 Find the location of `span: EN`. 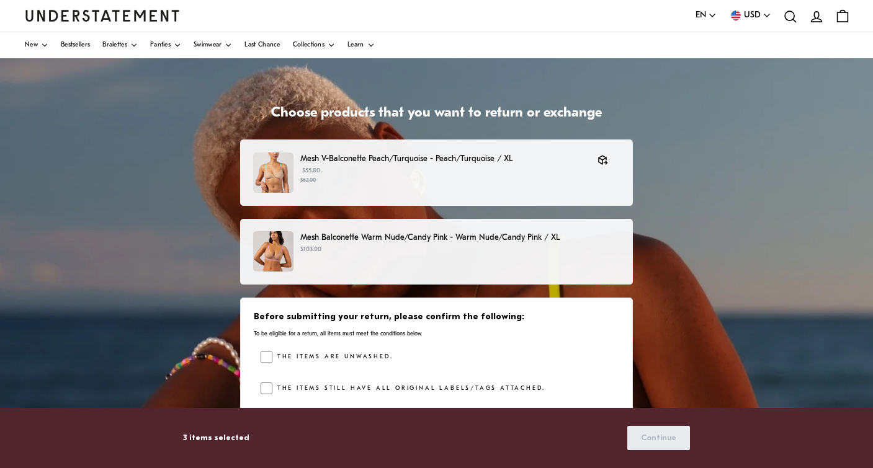

span: EN is located at coordinates (700, 16).